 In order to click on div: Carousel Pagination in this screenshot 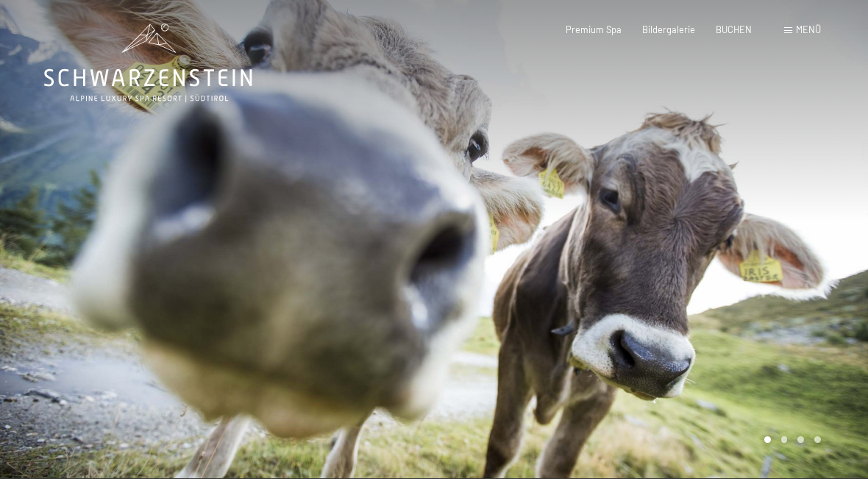, I will do `click(790, 439)`.